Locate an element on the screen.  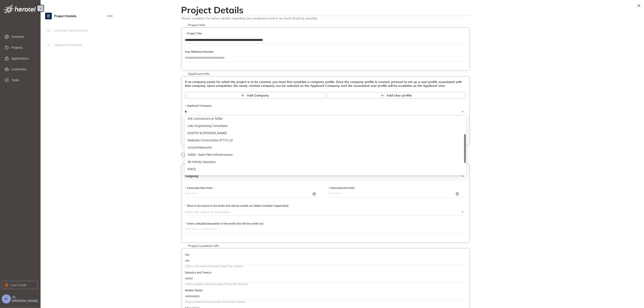
div: Noktada Construction (PTY) Ltd is located at coordinates (325, 140).